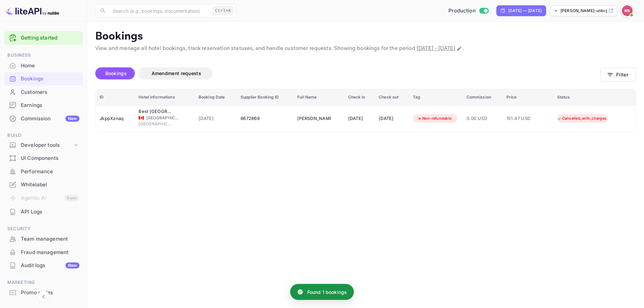  What do you see at coordinates (43, 252) in the screenshot?
I see `a: Fraud management` at bounding box center [43, 252].